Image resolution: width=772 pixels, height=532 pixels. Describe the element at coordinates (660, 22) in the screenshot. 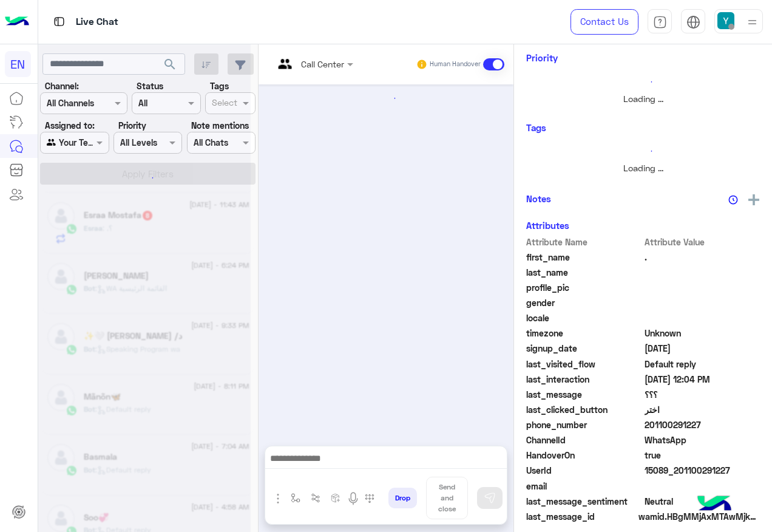

I see `a: tab` at that location.